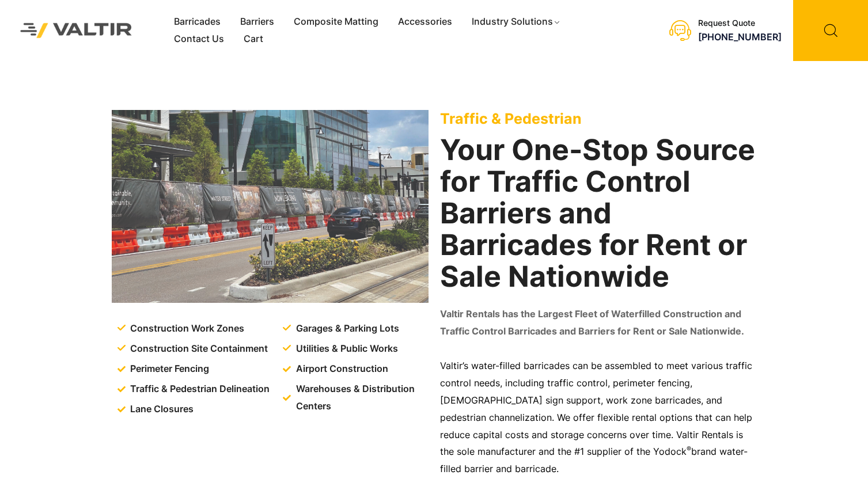 This screenshot has height=479, width=868. Describe the element at coordinates (740, 23) in the screenshot. I see `div: Request Quote` at that location.